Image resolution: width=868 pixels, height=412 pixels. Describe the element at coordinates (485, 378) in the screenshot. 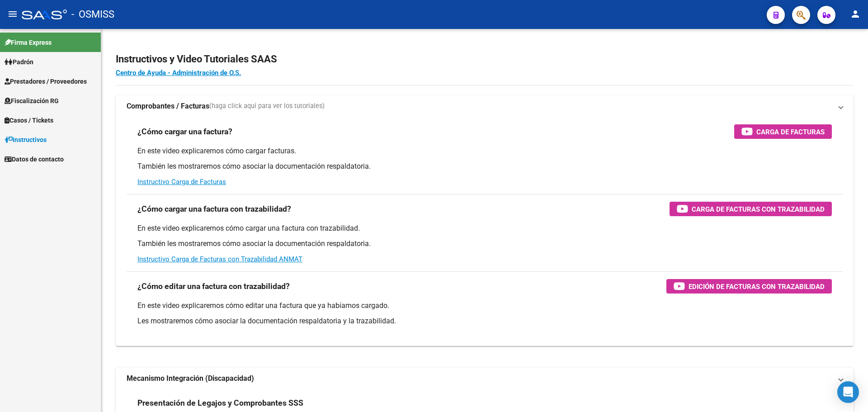

I see `mat-expansion-panel-header: Mecanismo Integración (Discapacidad)` at that location.